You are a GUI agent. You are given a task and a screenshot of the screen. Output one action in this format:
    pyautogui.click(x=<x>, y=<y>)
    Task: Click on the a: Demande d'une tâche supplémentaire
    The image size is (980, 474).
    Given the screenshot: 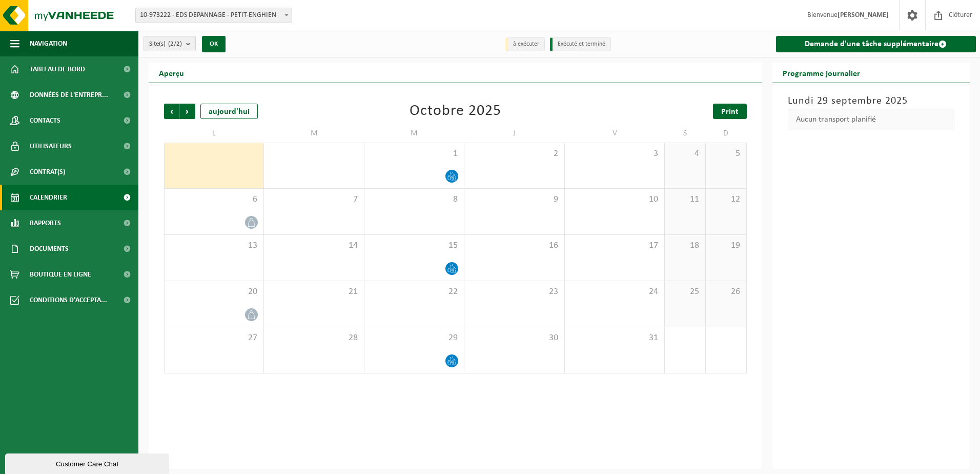 What is the action you would take?
    pyautogui.click(x=876, y=44)
    